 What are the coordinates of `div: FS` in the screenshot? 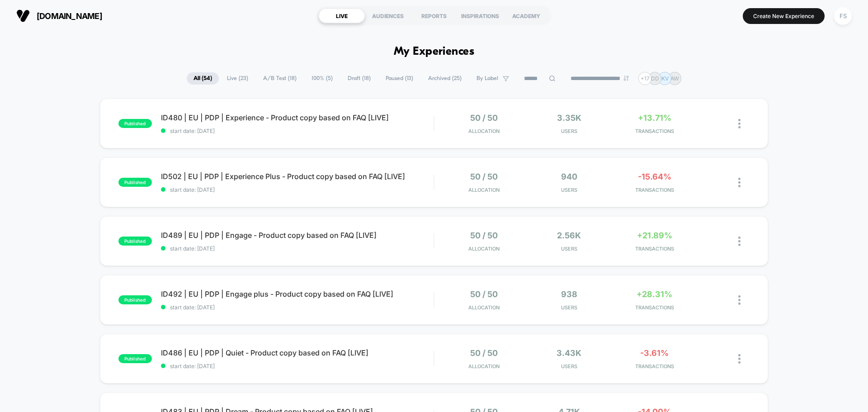 It's located at (843, 16).